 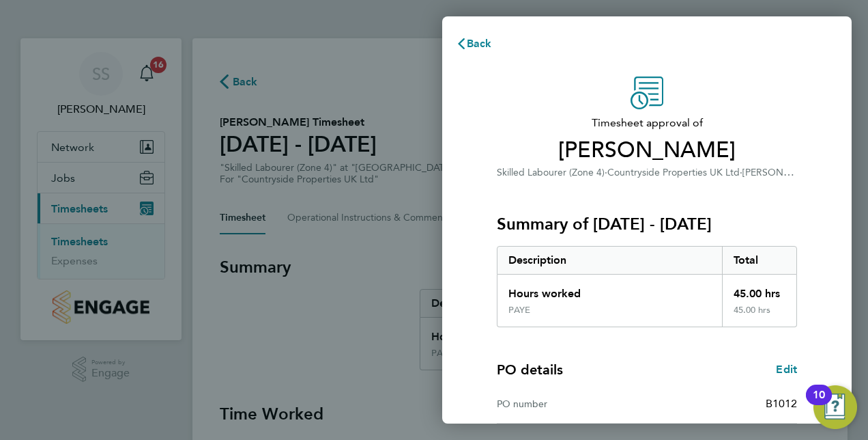 I want to click on a: Edit, so click(x=786, y=369).